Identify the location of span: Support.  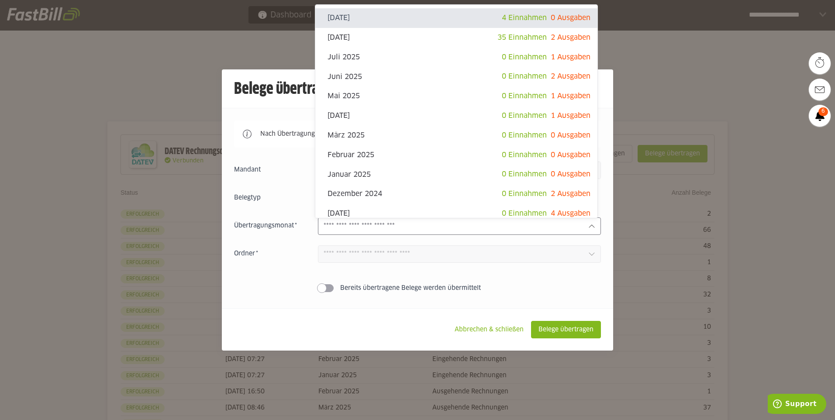
(33, 10).